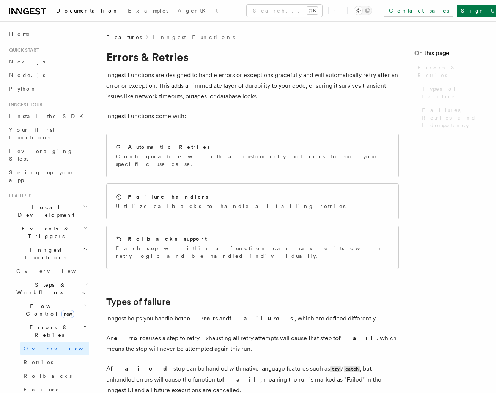 The width and height of the screenshot is (496, 393). I want to click on a: Home, so click(47, 34).